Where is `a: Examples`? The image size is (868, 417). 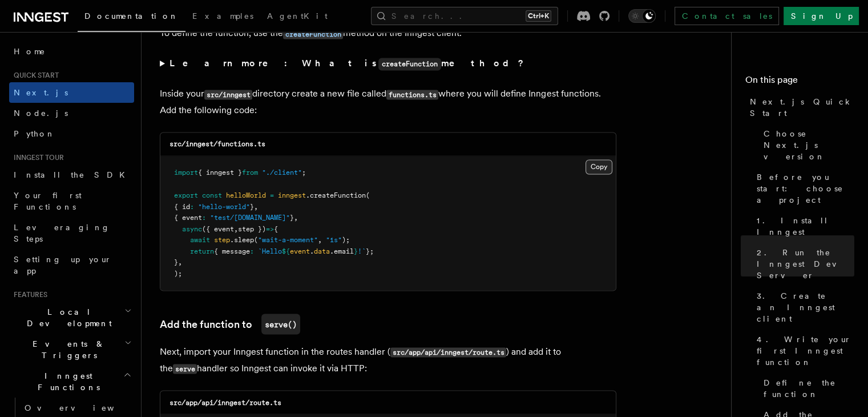 a: Examples is located at coordinates (223, 17).